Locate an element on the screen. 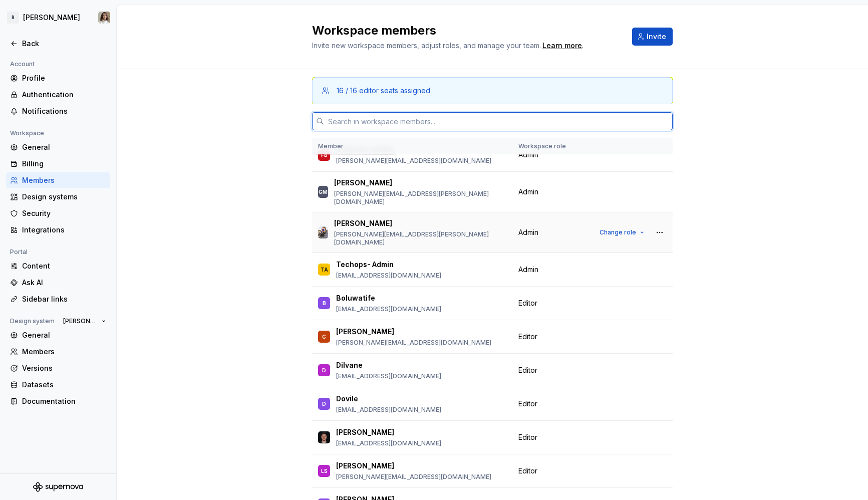  th: Workspace role is located at coordinates (550, 146).